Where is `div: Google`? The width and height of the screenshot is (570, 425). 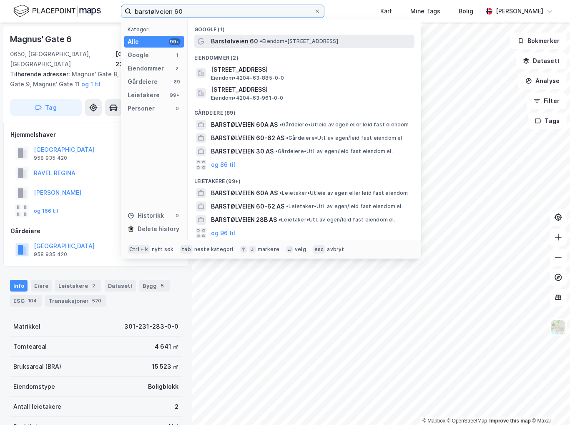 div: Google is located at coordinates (138, 55).